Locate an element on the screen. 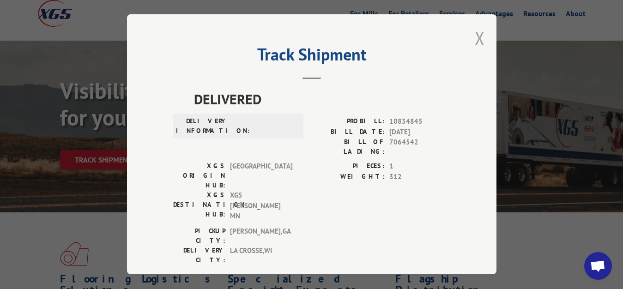 This screenshot has width=623, height=289. button: Close modal is located at coordinates (480, 38).